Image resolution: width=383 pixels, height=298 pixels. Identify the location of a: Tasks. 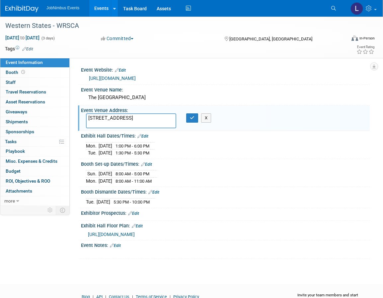
(35, 142).